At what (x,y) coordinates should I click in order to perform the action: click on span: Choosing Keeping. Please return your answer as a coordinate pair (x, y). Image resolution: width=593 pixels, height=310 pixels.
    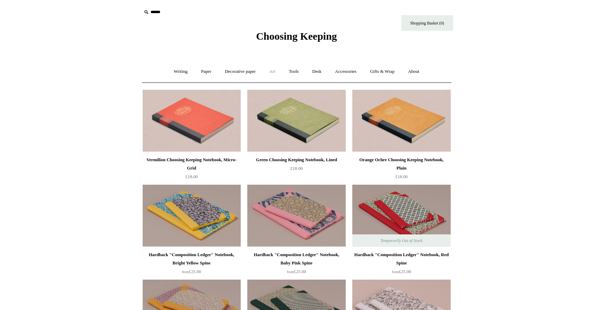
    Looking at the image, I should click on (296, 36).